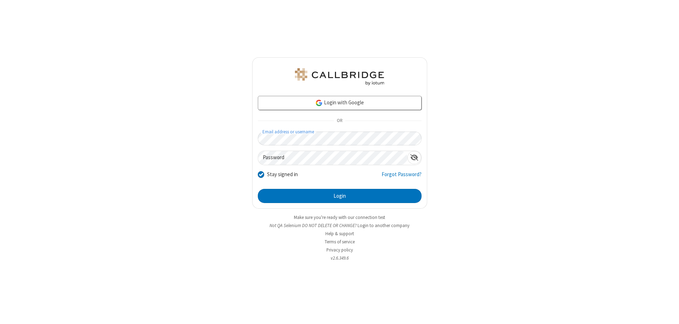 This screenshot has width=679, height=324. What do you see at coordinates (340, 225) in the screenshot?
I see `li: Not QA Selenium DO NOT DELETE OR CHANGE?` at bounding box center [340, 225].